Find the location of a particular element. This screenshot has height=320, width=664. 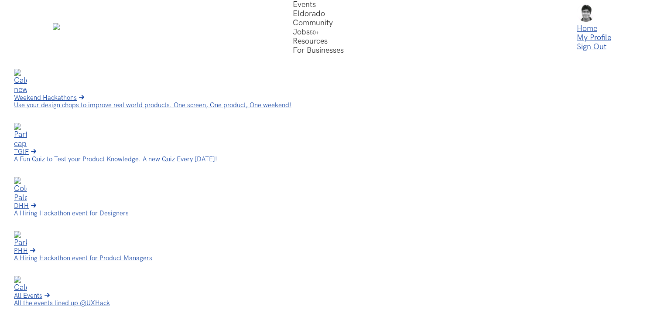

a: Calendar newWeekend HackathonsUse your design chops to improve real world products. One screen, O... is located at coordinates (332, 89).